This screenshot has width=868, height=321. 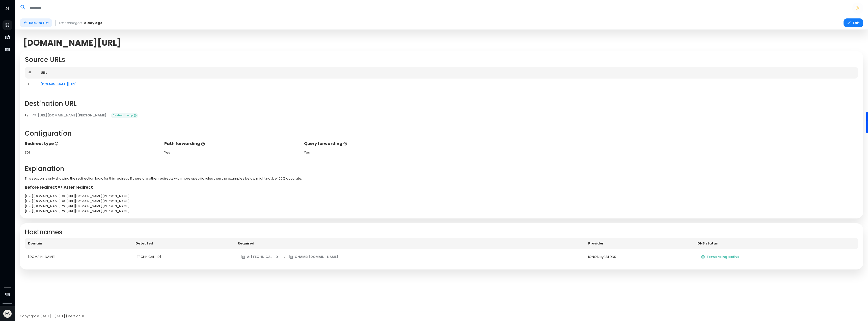 What do you see at coordinates (410, 243) in the screenshot?
I see `th: Required` at bounding box center [410, 243].